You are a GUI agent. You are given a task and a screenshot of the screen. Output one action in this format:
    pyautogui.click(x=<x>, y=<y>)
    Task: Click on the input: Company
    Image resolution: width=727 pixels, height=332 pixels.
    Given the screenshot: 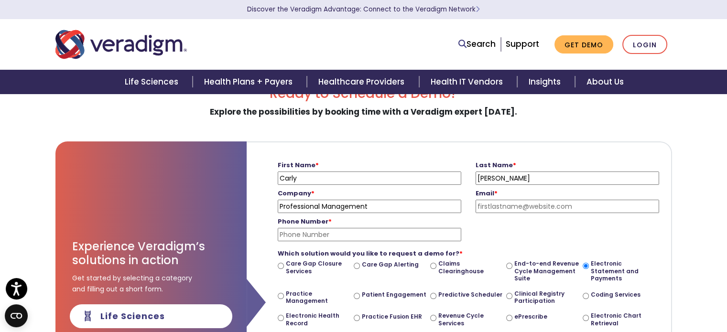 What is the action you would take?
    pyautogui.click(x=369, y=206)
    